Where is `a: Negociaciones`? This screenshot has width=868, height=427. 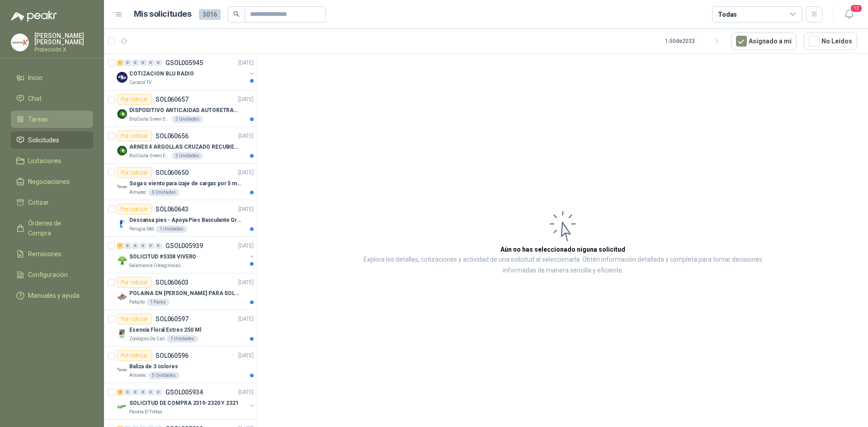
a: Negociaciones is located at coordinates (52, 182).